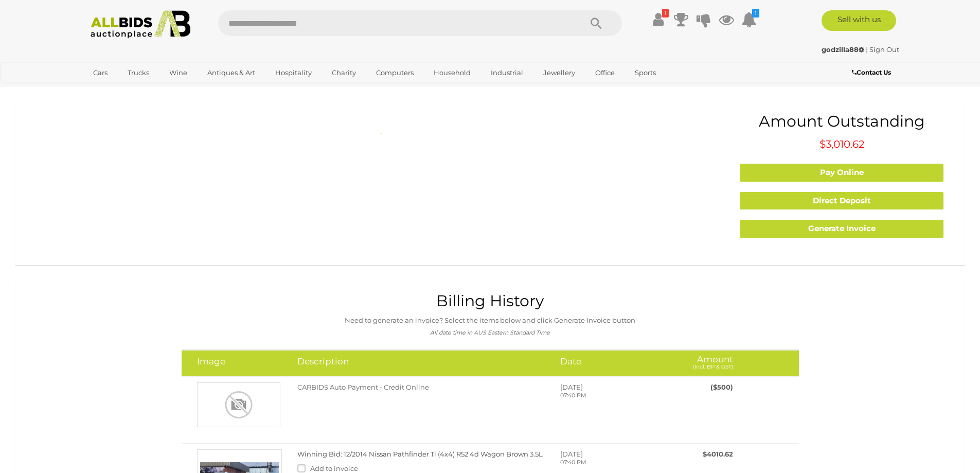 The width and height of the screenshot is (980, 473). What do you see at coordinates (713, 366) in the screenshot?
I see `small: (Incl. BP & GST)` at bounding box center [713, 366].